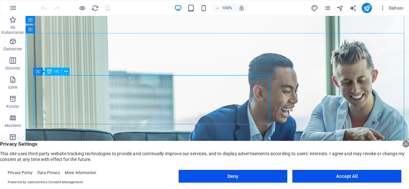 The image size is (409, 189). What do you see at coordinates (352, 8) in the screenshot?
I see `button: text_generator` at bounding box center [352, 8].